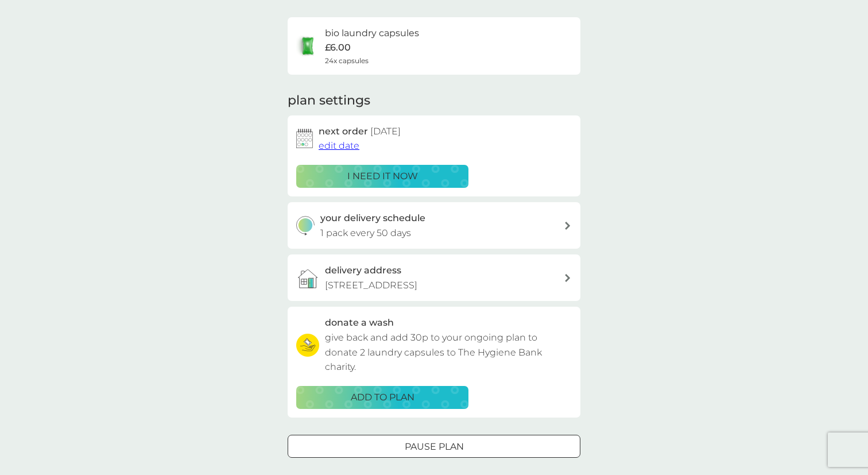 The image size is (868, 475). I want to click on h3: donate a wash, so click(359, 323).